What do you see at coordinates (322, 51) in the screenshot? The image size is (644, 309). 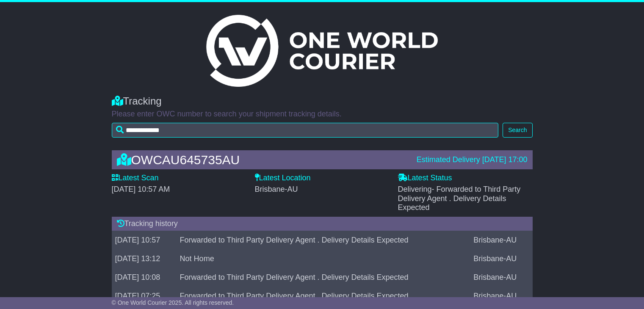 I see `img: Light` at bounding box center [322, 51].